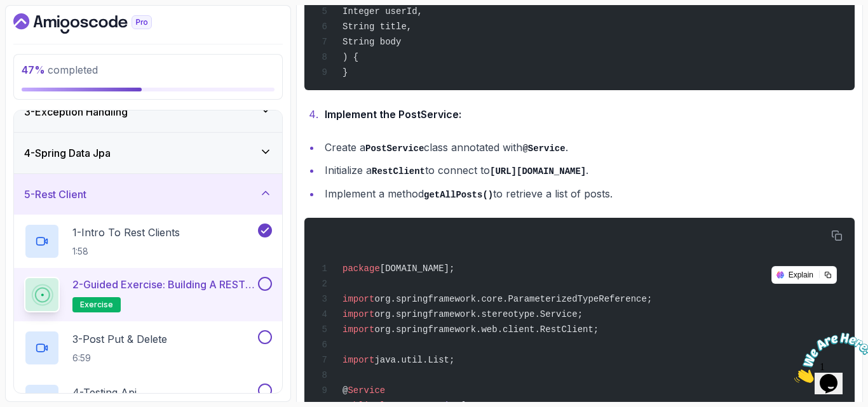 The height and width of the screenshot is (407, 868). I want to click on span: org.springframework.stereotype.Service;, so click(478, 314).